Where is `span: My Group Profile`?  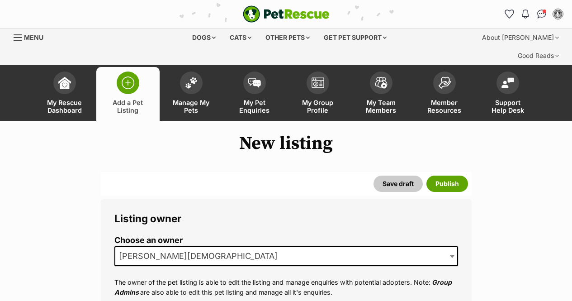 span: My Group Profile is located at coordinates (318, 106).